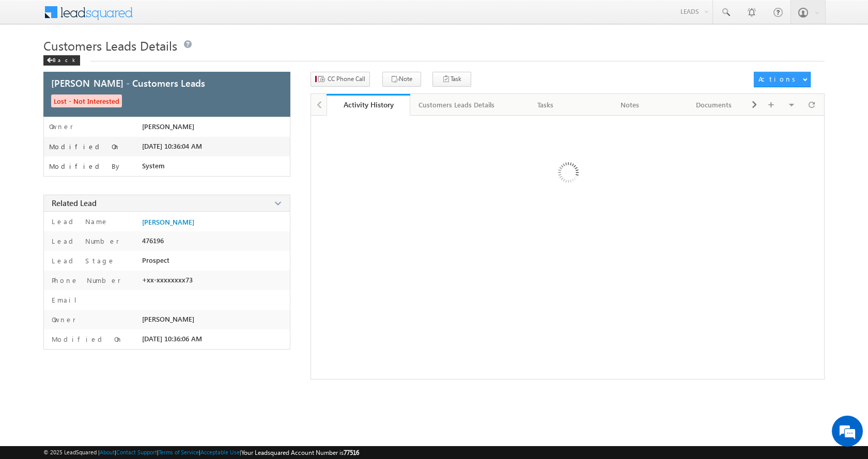 The height and width of the screenshot is (459, 868). Describe the element at coordinates (201, 453) in the screenshot. I see `span: © 2025 LeadSquared | | | | |` at that location.